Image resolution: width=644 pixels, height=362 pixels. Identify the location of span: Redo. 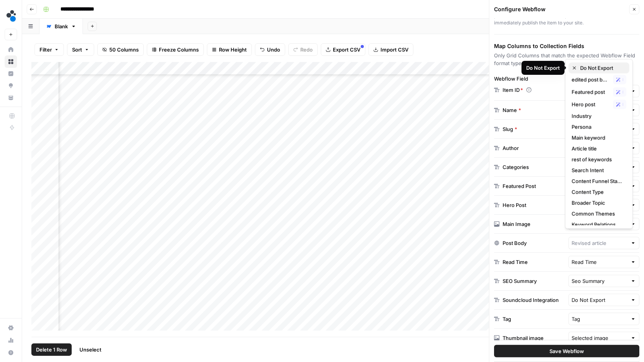
(306, 49).